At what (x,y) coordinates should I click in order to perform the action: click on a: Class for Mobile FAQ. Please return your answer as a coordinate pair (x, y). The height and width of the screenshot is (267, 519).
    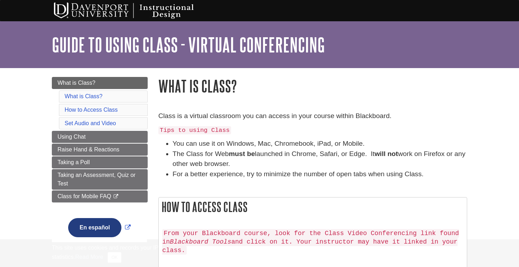
    Looking at the image, I should click on (100, 197).